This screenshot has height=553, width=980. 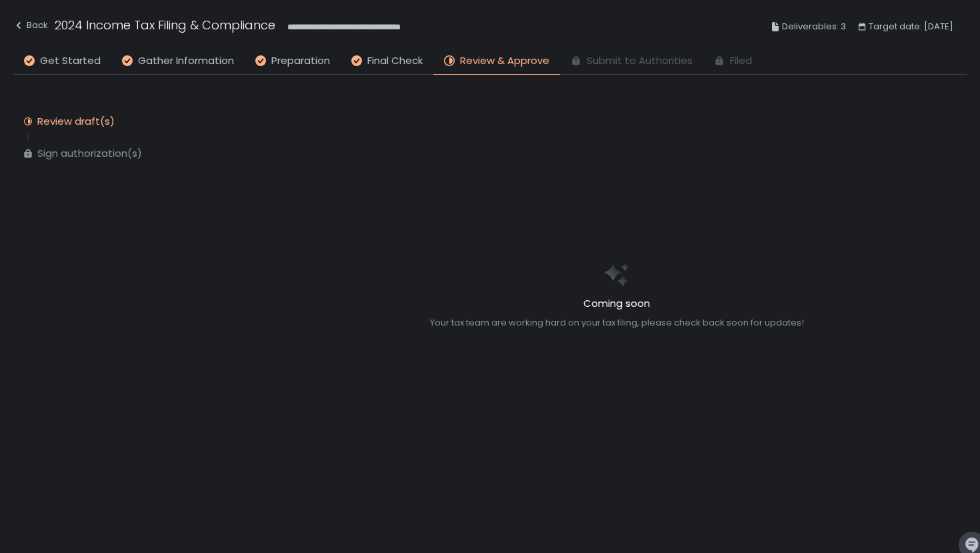 What do you see at coordinates (814, 27) in the screenshot?
I see `span: Deliverables: 3` at bounding box center [814, 27].